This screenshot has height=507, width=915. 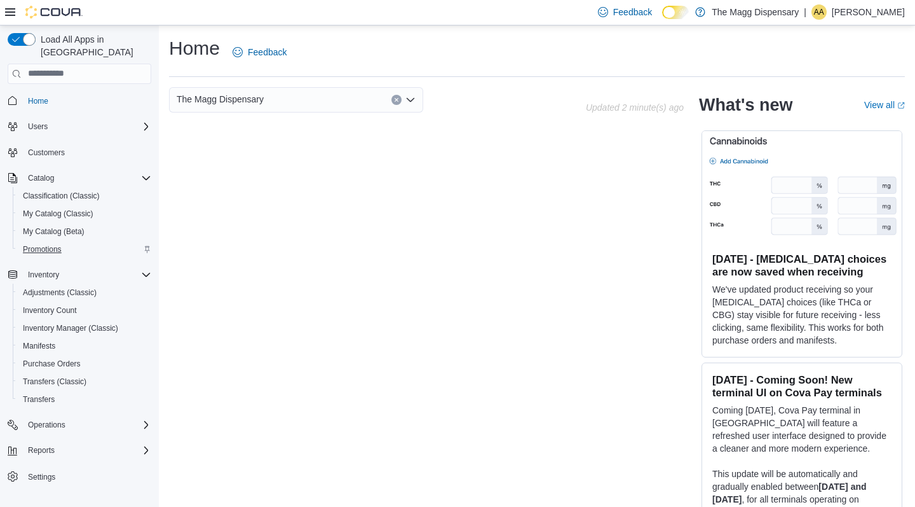 What do you see at coordinates (55, 381) in the screenshot?
I see `a: Transfers (Classic)` at bounding box center [55, 381].